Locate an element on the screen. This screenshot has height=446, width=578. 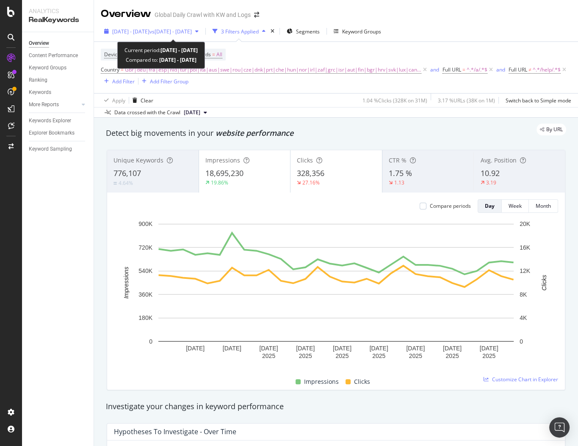
div: Open Intercom Messenger is located at coordinates (559, 427).